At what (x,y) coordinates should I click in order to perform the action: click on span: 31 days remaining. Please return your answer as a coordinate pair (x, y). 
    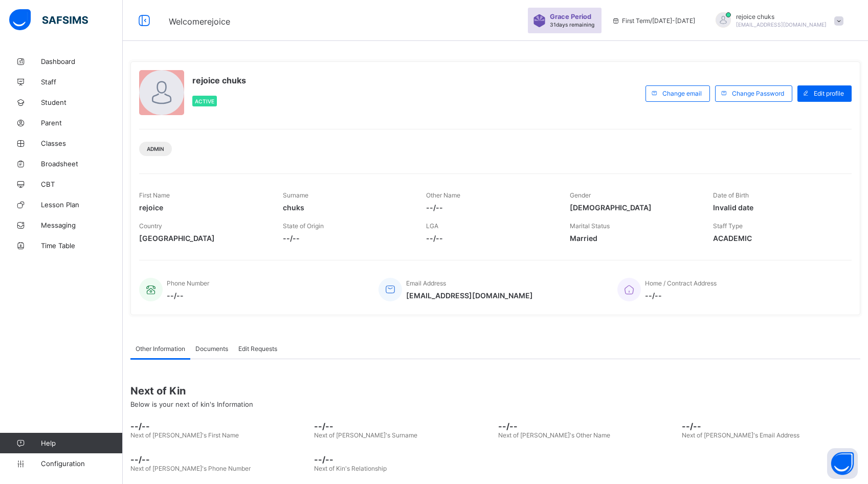
    Looking at the image, I should click on (572, 24).